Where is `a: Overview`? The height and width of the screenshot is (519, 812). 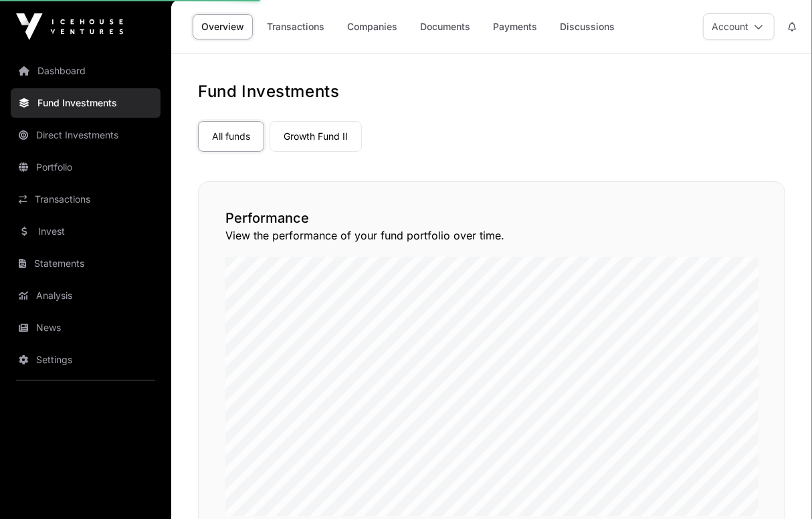
a: Overview is located at coordinates (223, 27).